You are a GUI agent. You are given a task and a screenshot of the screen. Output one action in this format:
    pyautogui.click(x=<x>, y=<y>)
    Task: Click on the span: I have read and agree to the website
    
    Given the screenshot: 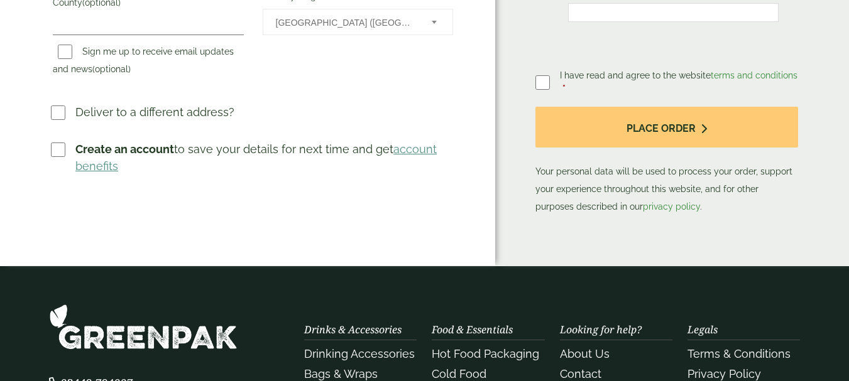 What is the action you would take?
    pyautogui.click(x=679, y=75)
    